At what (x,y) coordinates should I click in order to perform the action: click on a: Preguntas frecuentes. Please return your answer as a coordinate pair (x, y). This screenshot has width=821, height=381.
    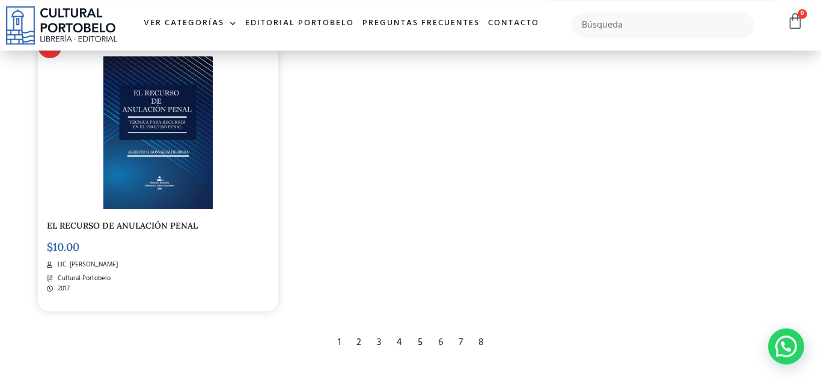
    Looking at the image, I should click on (421, 23).